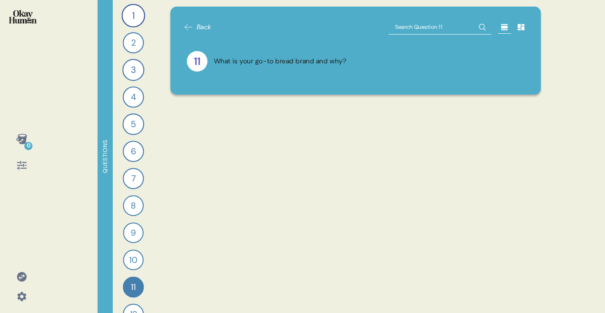  What do you see at coordinates (133, 206) in the screenshot?
I see `div: 8` at bounding box center [133, 206].